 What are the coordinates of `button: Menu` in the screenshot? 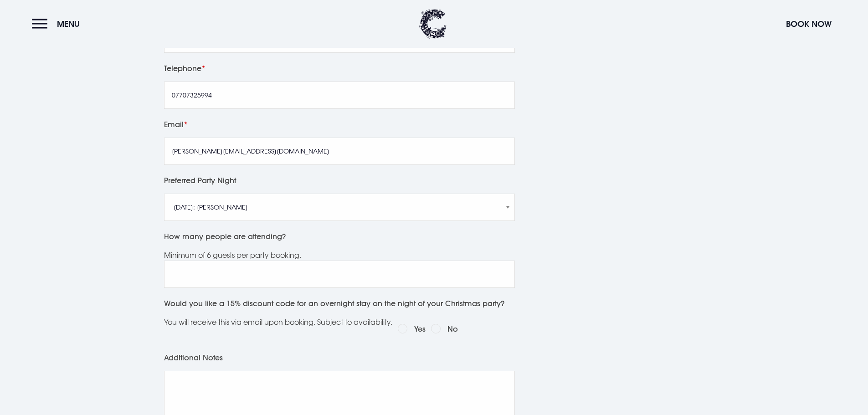 It's located at (58, 23).